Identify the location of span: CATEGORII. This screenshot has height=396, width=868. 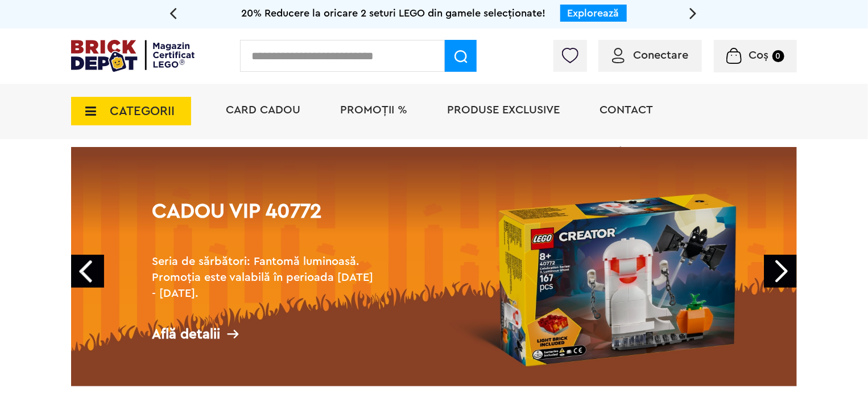
(142, 111).